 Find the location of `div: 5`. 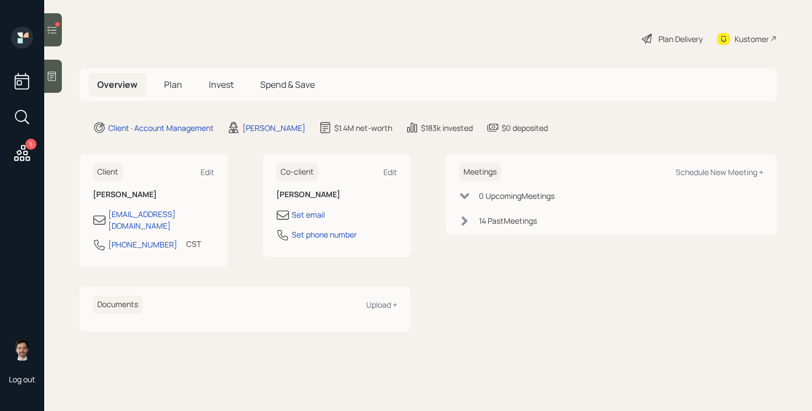

div: 5 is located at coordinates (31, 144).